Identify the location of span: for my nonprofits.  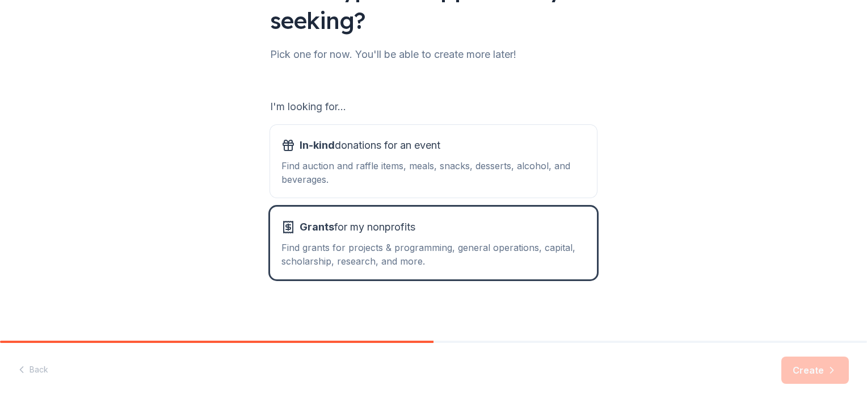
(358, 227).